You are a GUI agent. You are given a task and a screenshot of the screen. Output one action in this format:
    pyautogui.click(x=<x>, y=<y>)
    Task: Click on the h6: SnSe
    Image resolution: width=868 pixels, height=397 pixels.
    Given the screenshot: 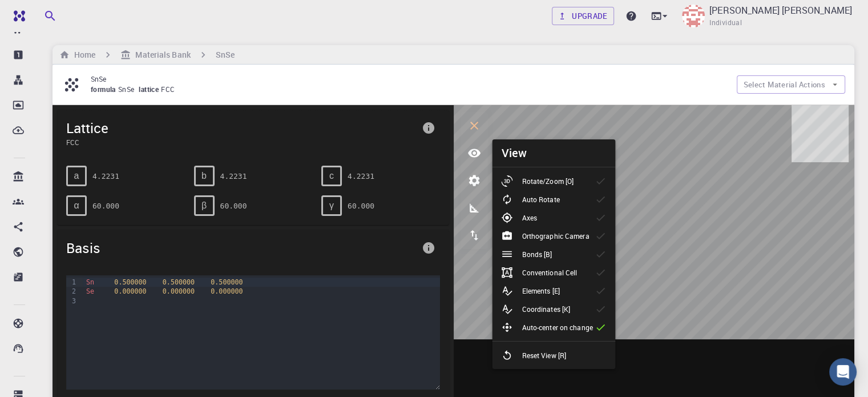 What is the action you would take?
    pyautogui.click(x=225, y=55)
    